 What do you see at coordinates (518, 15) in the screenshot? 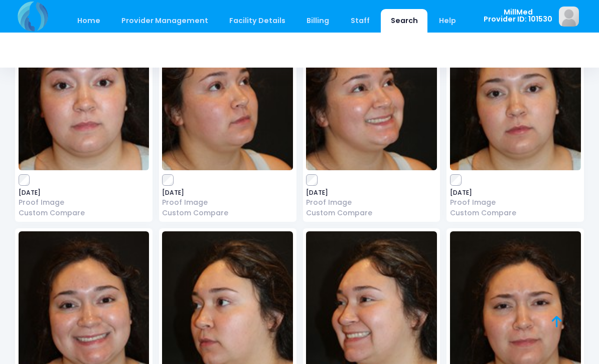
I see `span: MillMed Provider ID: 101530` at bounding box center [518, 15].